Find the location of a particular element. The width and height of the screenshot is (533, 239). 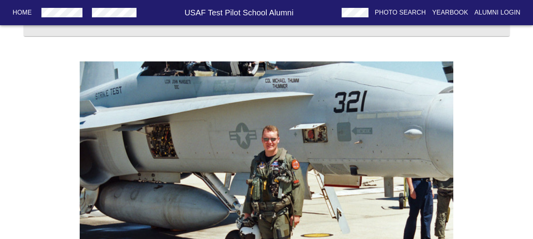

a: Photo Search is located at coordinates (400, 13).